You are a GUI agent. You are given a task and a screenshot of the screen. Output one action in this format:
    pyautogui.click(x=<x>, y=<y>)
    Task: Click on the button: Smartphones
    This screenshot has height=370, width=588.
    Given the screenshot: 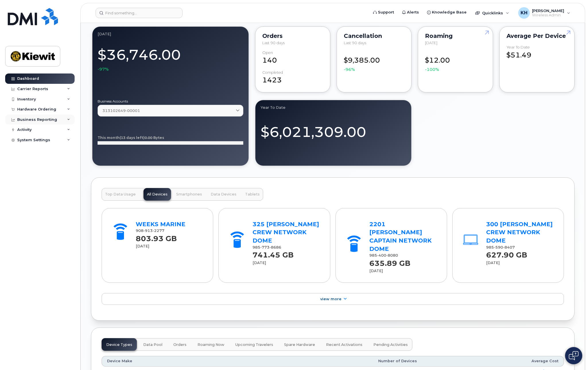 What is the action you would take?
    pyautogui.click(x=189, y=194)
    